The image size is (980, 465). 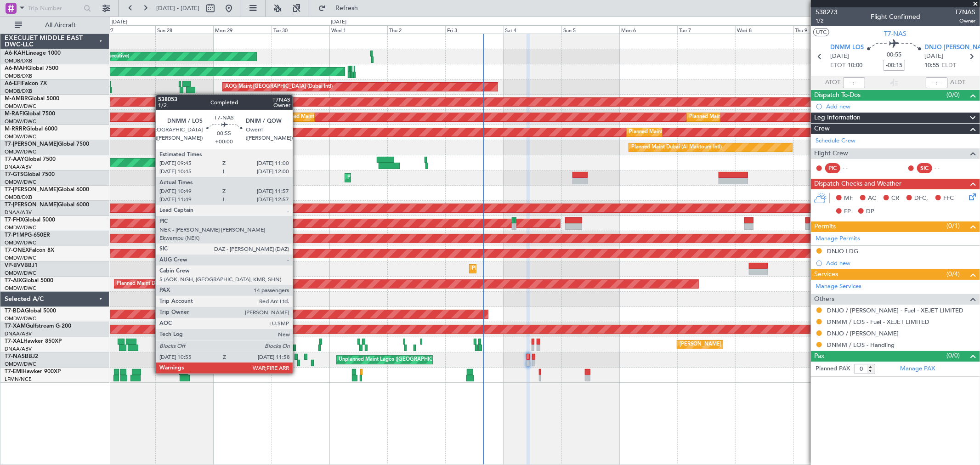 What do you see at coordinates (358, 29) in the screenshot?
I see `div: Wed 1` at bounding box center [358, 29].